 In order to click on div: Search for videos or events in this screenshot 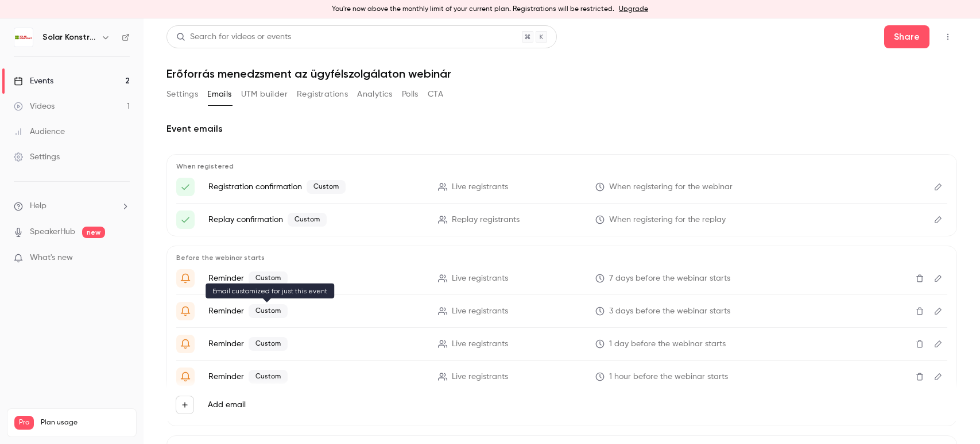, I will do `click(234, 37)`.